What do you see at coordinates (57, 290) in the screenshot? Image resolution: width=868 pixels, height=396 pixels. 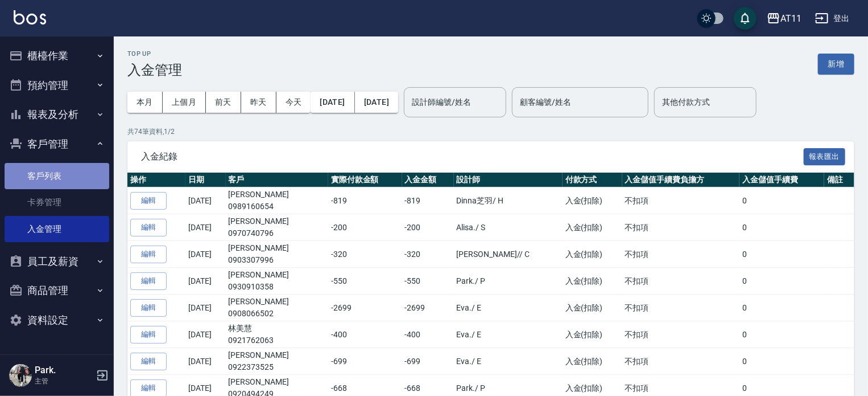 I see `button: 商品管理` at bounding box center [57, 290].